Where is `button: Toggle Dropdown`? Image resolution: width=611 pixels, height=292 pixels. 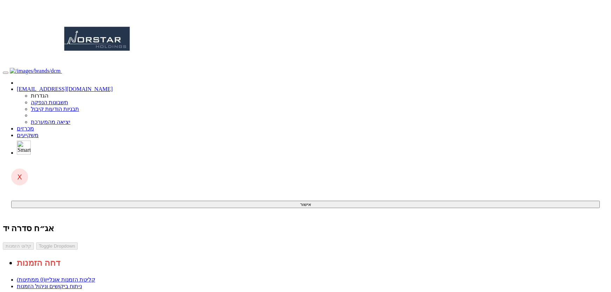 button: Toggle Dropdown is located at coordinates (57, 246).